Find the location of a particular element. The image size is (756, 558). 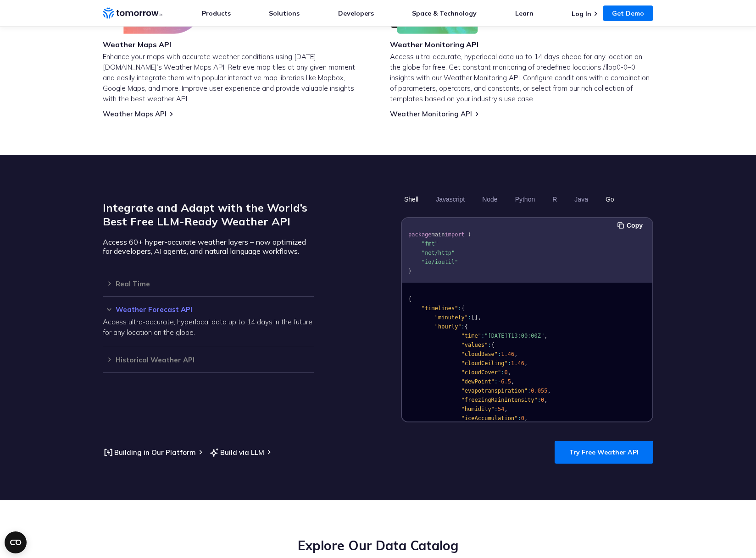

span: "fmt" is located at coordinates (430, 244).